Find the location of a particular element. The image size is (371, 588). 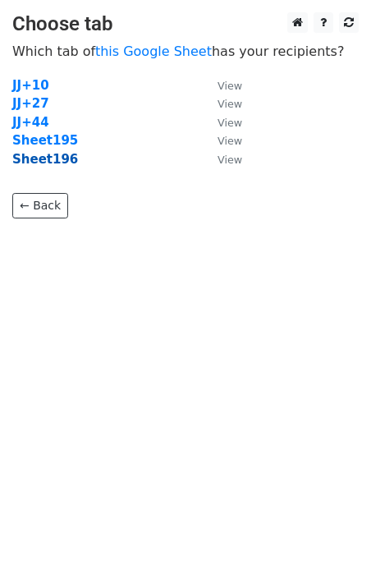

p: Which tab of has your recipients? is located at coordinates (186, 51).